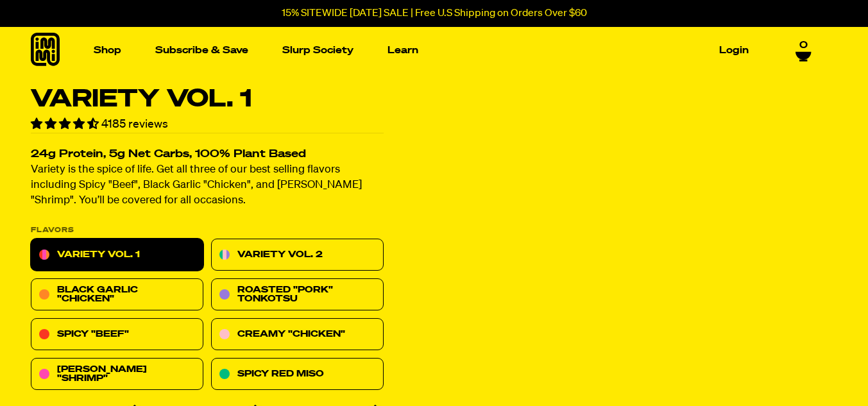  Describe the element at coordinates (207, 186) in the screenshot. I see `p: Variety is the spice of life. Get all three of our best selling flavors including Spicy "Beef", B...` at that location.